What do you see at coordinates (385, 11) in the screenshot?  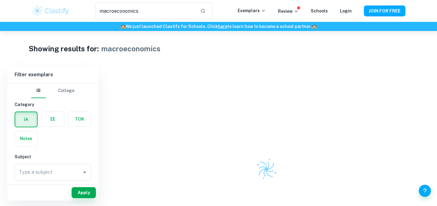 I see `a: JOIN FOR FREE` at bounding box center [385, 11].